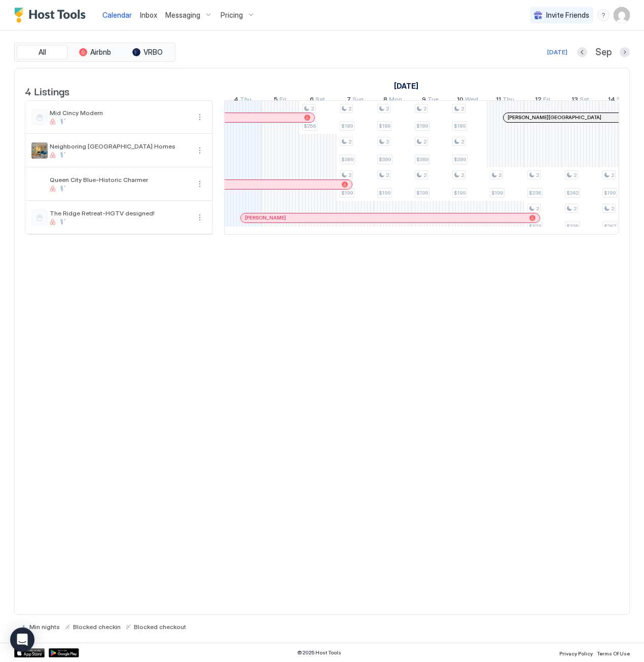 Image resolution: width=644 pixels, height=662 pixels. Describe the element at coordinates (498, 100) in the screenshot. I see `span: 11` at that location.